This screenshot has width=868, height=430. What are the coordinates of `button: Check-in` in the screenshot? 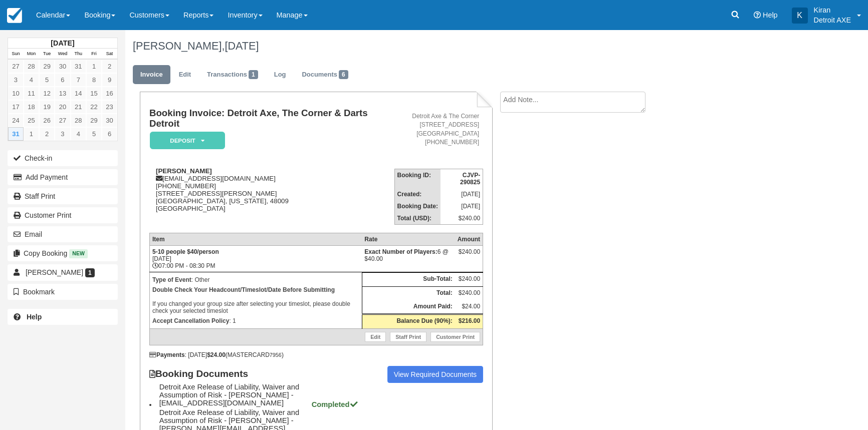 It's located at (63, 158).